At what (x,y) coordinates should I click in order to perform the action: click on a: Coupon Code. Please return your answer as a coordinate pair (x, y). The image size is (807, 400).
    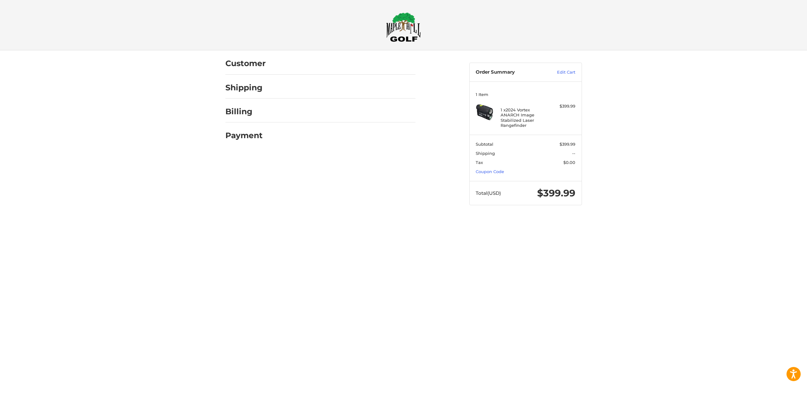
    Looking at the image, I should click on (490, 172).